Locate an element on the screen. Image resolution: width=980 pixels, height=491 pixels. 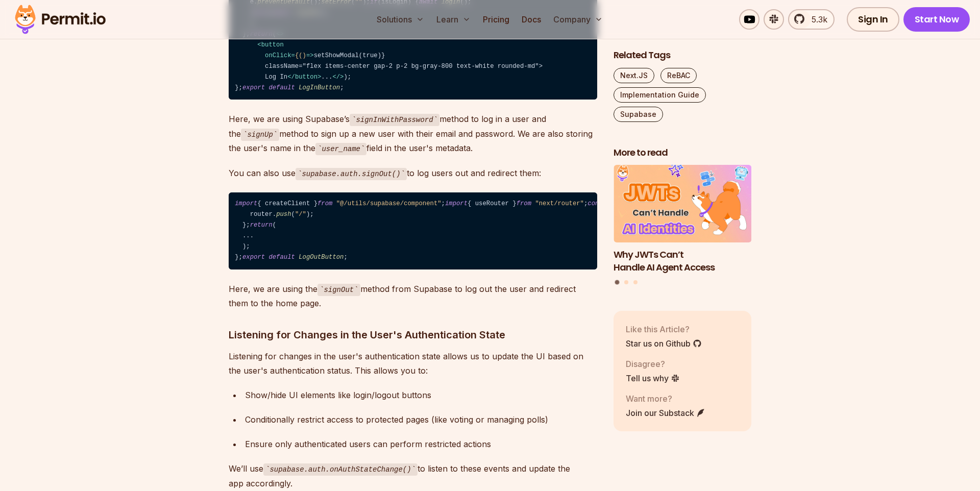
span: "next/router" is located at coordinates (559, 203).